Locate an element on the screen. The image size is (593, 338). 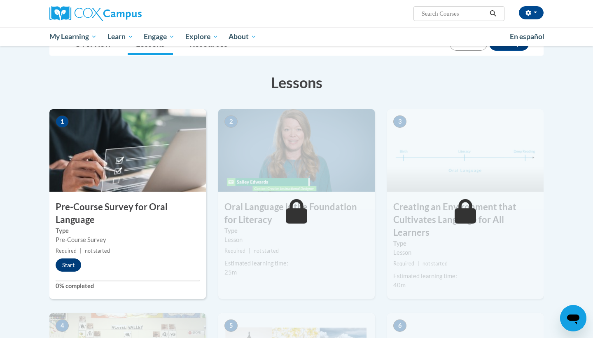
a: About is located at coordinates (243, 37).